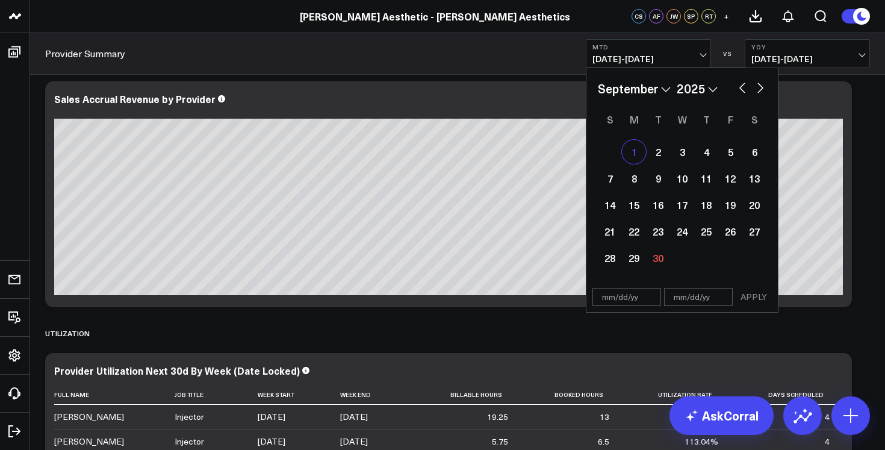 The width and height of the screenshot is (885, 450). What do you see at coordinates (784, 394) in the screenshot?
I see `th: Days Scheduled` at bounding box center [784, 394].